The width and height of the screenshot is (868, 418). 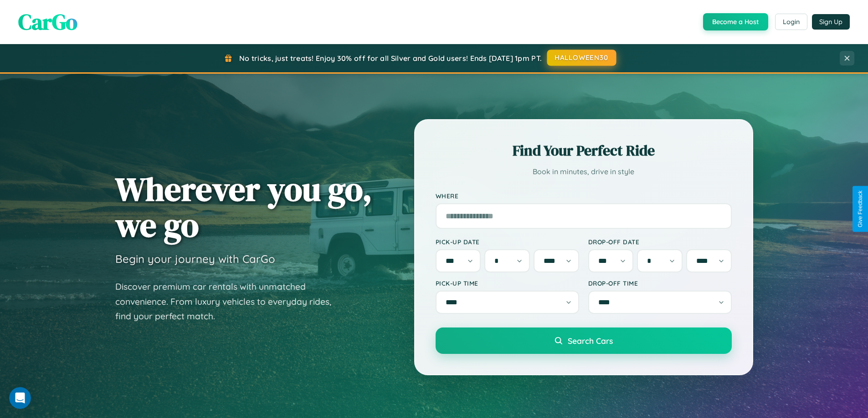 What do you see at coordinates (583, 341) in the screenshot?
I see `button: Search Cars` at bounding box center [583, 341].